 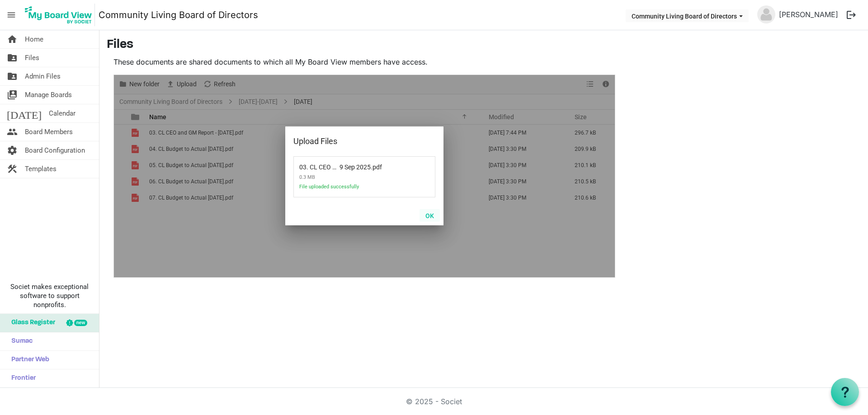 I want to click on span: Sumac, so click(x=20, y=342).